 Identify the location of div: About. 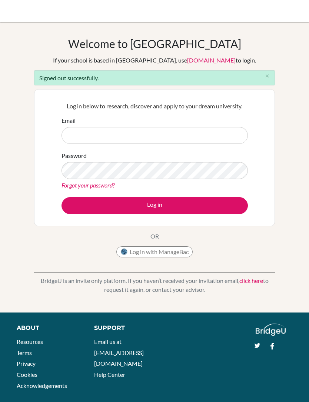
(47, 328).